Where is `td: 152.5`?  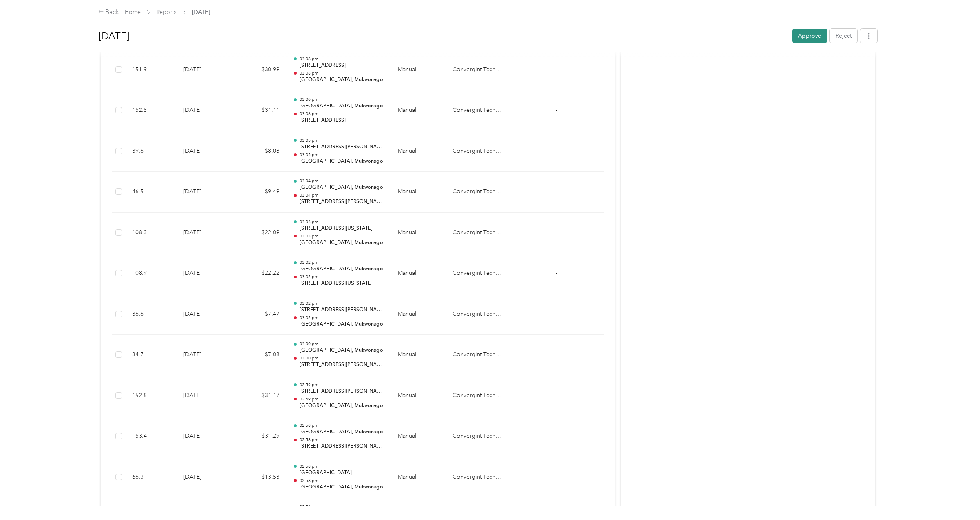 td: 152.5 is located at coordinates (151, 110).